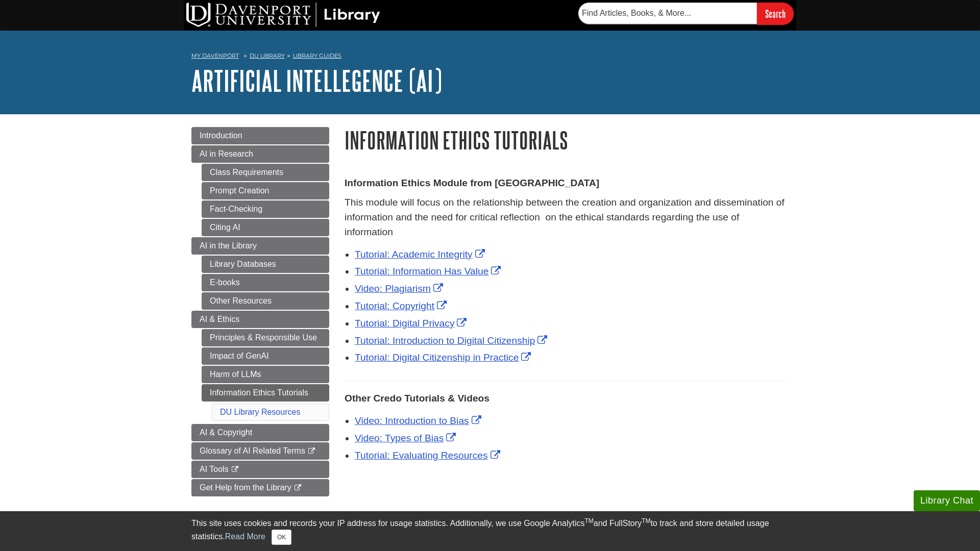 This screenshot has height=551, width=980. I want to click on a: Library Guides, so click(317, 56).